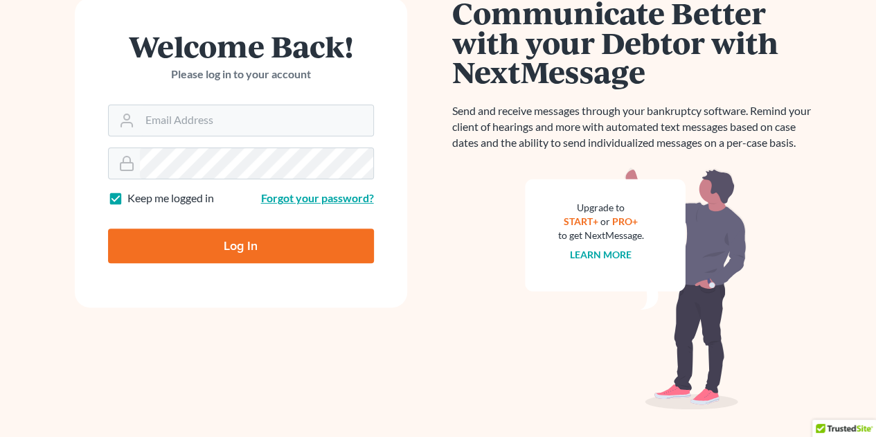  I want to click on img: nextmessage_bg-59042aed3d76b12b5cd301f8e5b87938c9018125f34e5fa2b7a6b67550977c72.svg, so click(636, 289).